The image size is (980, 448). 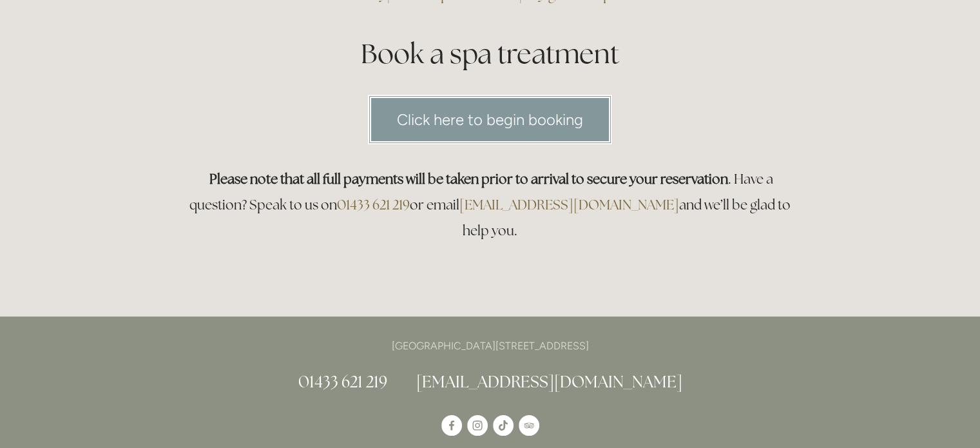 I want to click on a: TikTok, so click(x=503, y=426).